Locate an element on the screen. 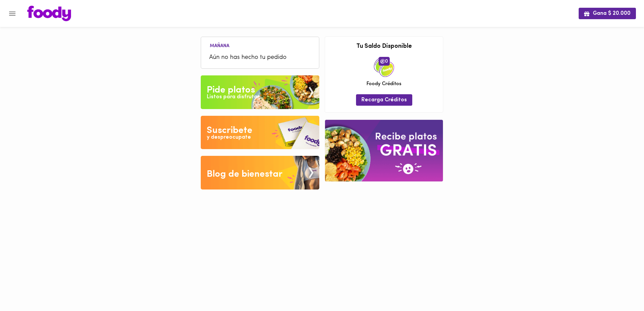 Image resolution: width=644 pixels, height=311 pixels. button: Gana $ 20.000 is located at coordinates (607, 13).